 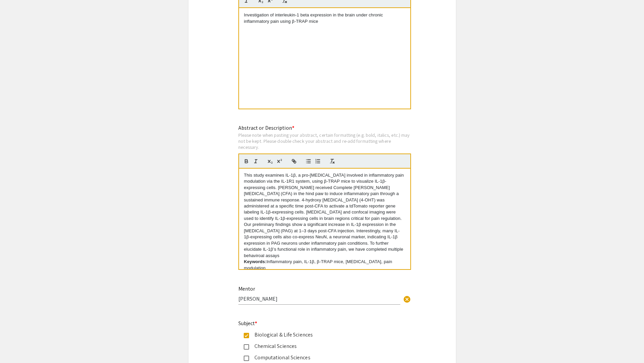 I want to click on p: inflammatory pain using β-TRAP mice, so click(x=325, y=22).